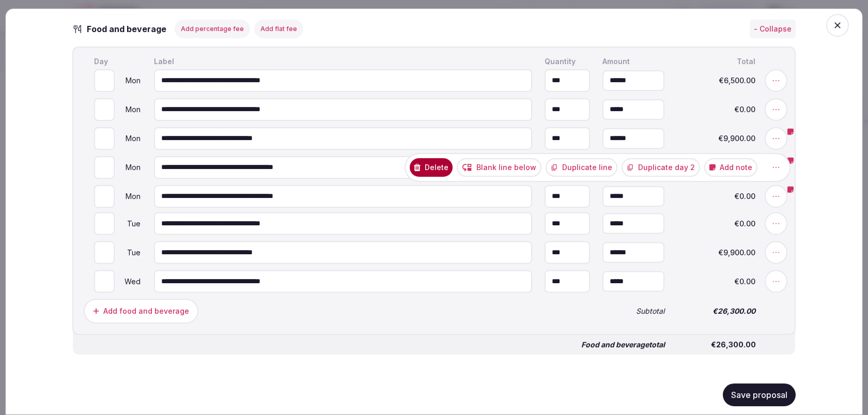 The height and width of the screenshot is (415, 868). I want to click on div: Total, so click(716, 62).